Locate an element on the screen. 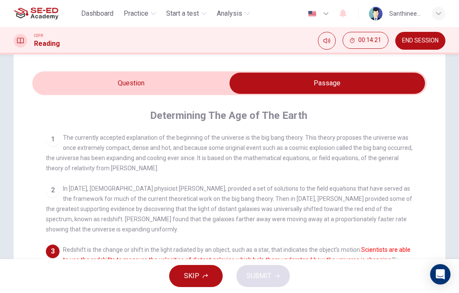 The image size is (459, 293). span: SKIP is located at coordinates (192, 276).